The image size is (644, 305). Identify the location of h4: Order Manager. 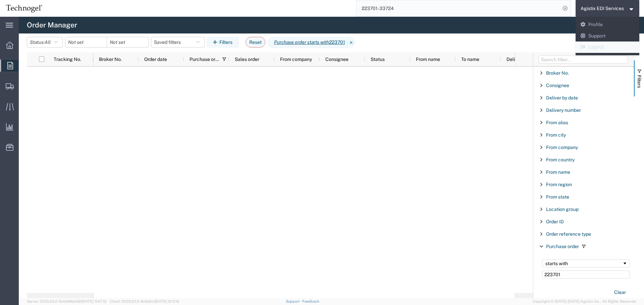
(52, 25).